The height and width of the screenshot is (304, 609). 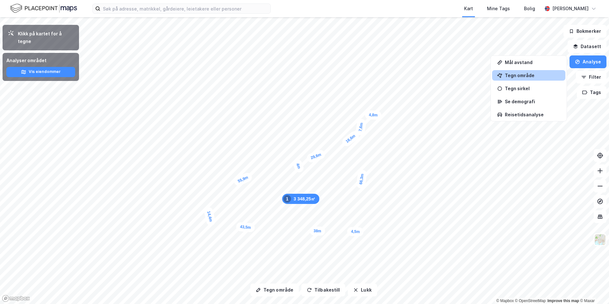 I want to click on div: Mål avstand, so click(x=533, y=62).